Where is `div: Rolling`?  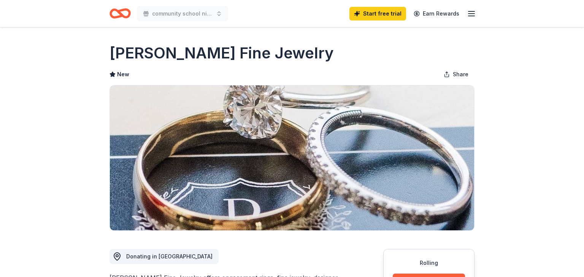 div: Rolling is located at coordinates (429, 263).